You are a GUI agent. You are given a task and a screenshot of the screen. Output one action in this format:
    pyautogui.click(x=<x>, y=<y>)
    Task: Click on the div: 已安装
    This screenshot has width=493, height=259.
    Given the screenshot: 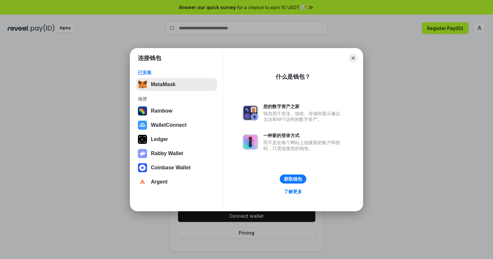 What is the action you would take?
    pyautogui.click(x=176, y=73)
    